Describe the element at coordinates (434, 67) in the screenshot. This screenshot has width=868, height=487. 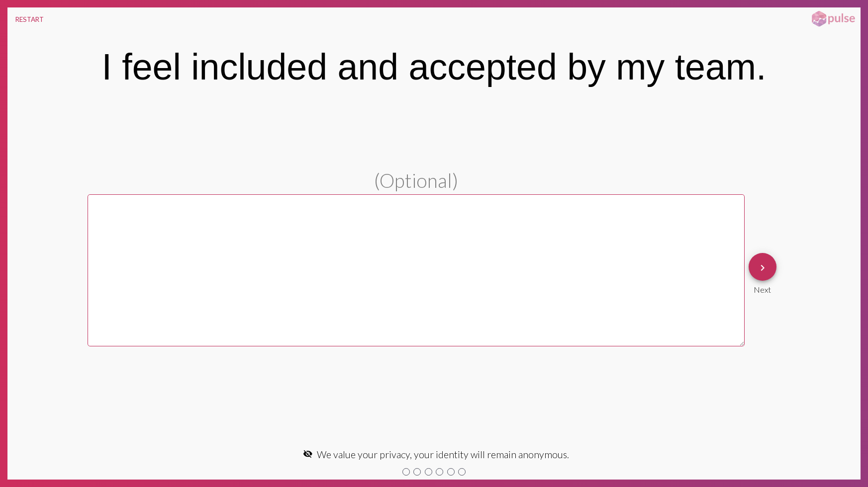
I see `div: I feel included and accepted by my team.` at that location.